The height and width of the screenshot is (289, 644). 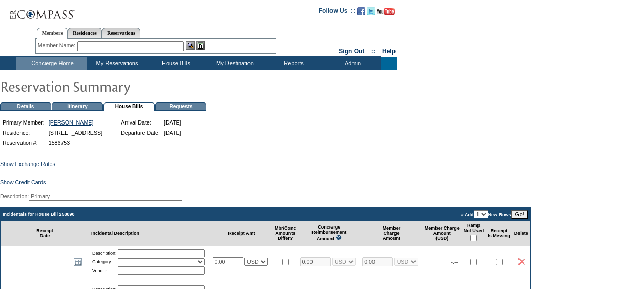 I want to click on td: Departure Date:, so click(x=141, y=132).